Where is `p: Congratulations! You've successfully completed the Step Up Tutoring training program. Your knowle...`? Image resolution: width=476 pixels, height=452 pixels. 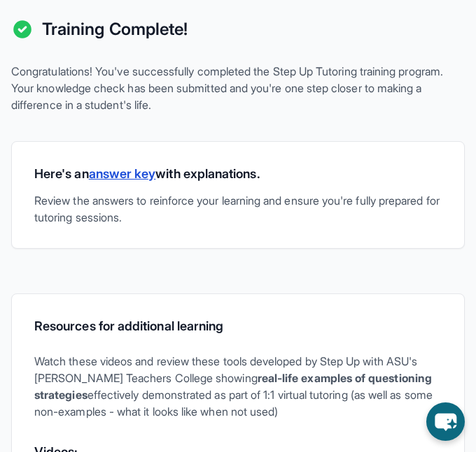 p: Congratulations! You've successfully completed the Step Up Tutoring training program. Your knowle... is located at coordinates (238, 88).